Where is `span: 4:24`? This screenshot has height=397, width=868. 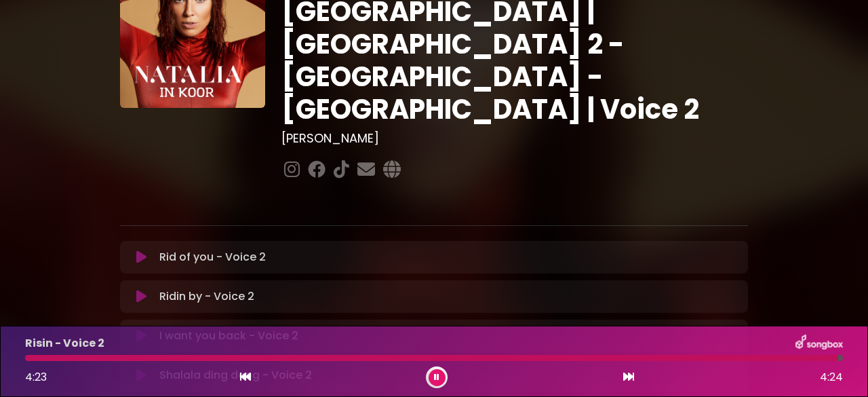
span: 4:24 is located at coordinates (832, 377).